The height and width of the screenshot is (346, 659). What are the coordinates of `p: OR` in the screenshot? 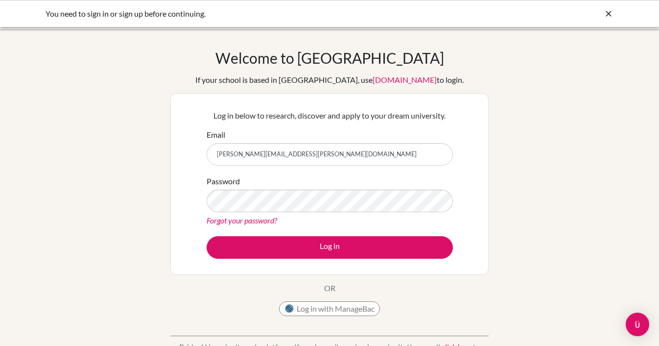 It's located at (330, 288).